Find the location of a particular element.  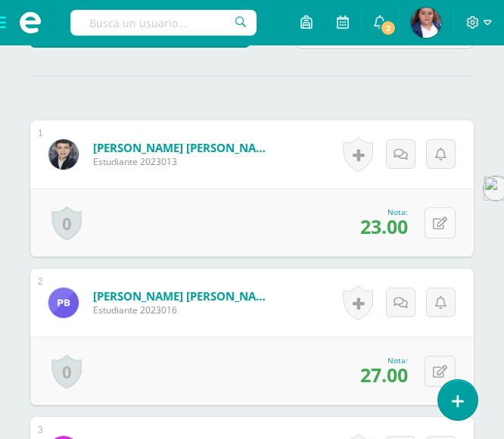

input: Busca un usuario... is located at coordinates (163, 23).